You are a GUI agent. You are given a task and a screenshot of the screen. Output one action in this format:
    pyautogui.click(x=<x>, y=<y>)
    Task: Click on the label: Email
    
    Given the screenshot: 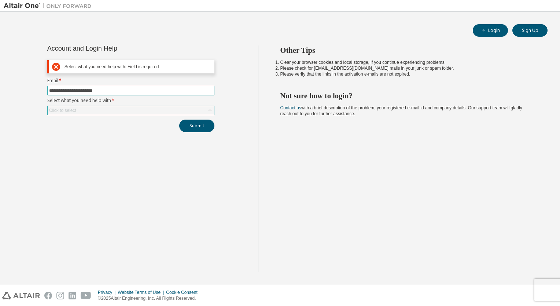 What is the action you would take?
    pyautogui.click(x=131, y=81)
    